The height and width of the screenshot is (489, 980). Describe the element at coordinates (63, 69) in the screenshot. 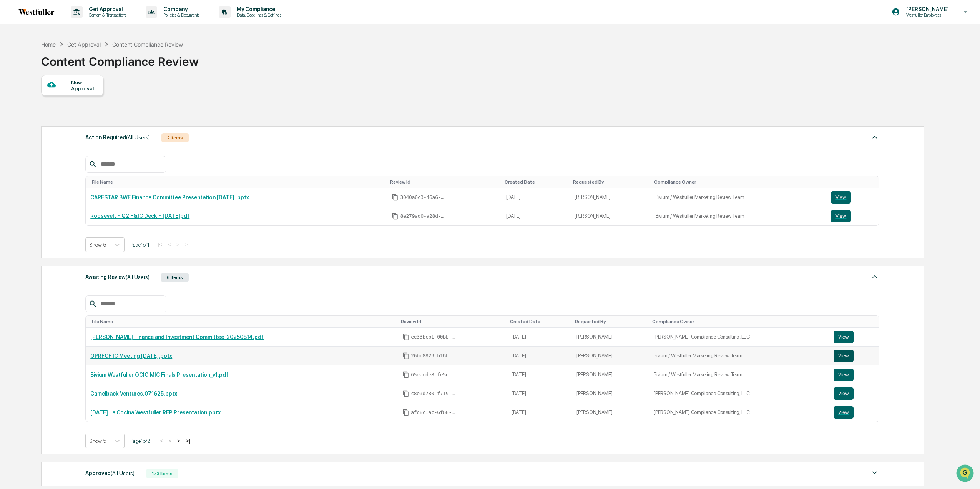

I see `div: We're offline, we'll be back soon` at that location.